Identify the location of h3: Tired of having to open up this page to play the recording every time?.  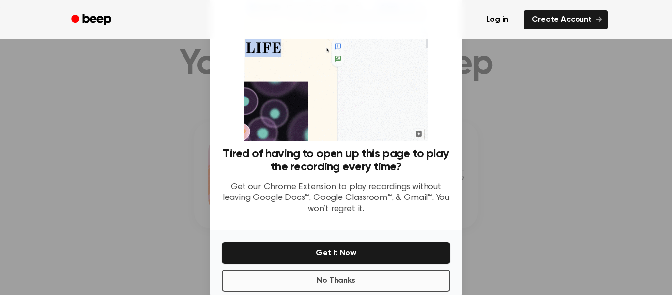
(336, 160).